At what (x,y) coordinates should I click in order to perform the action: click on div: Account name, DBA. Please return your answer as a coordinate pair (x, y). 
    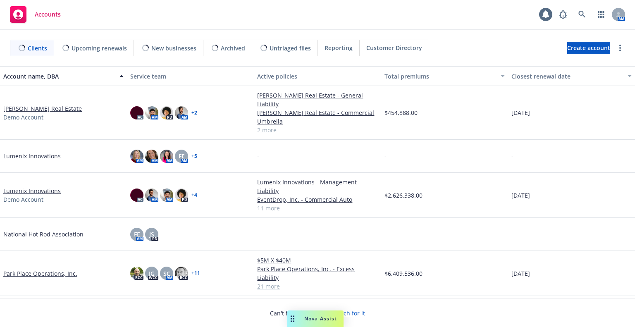
    Looking at the image, I should click on (59, 76).